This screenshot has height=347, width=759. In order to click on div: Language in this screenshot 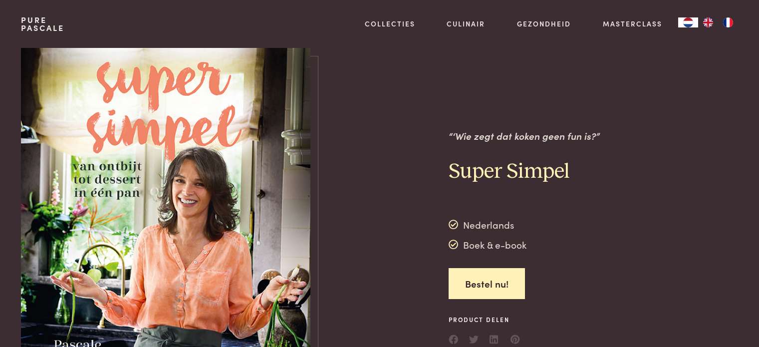, I will do `click(688, 22)`.